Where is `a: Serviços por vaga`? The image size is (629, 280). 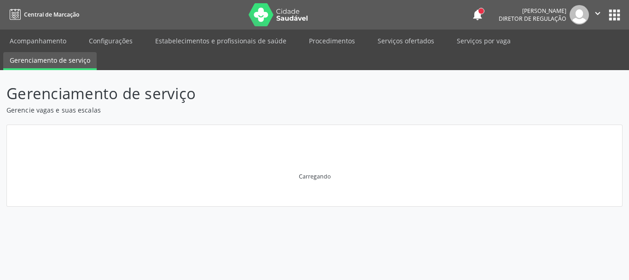
a: Serviços por vaga is located at coordinates (484, 41).